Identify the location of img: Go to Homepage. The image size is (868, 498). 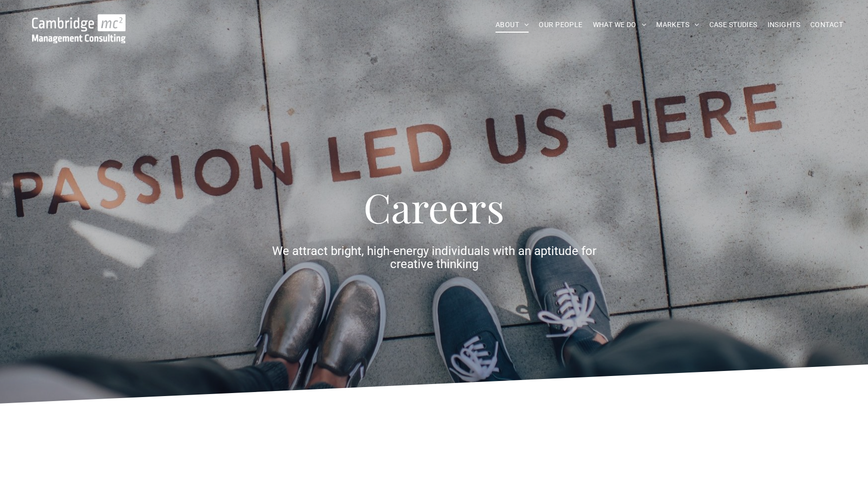
(79, 28).